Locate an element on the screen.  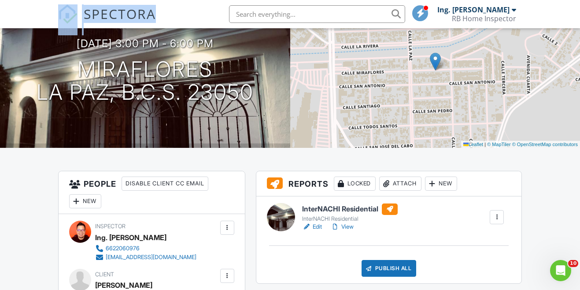
span: SPECTORA is located at coordinates (120, 14).